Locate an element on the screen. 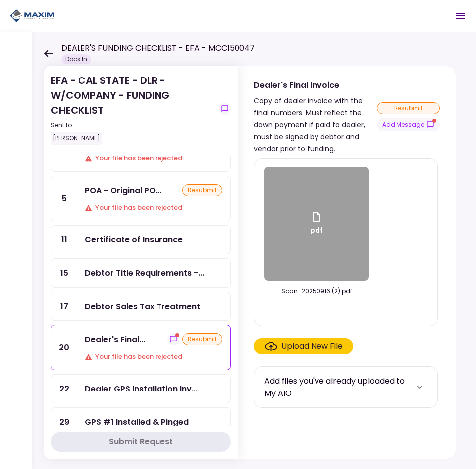  a: 15Debtor Title Requirements - Proof of IRP or Exemption is located at coordinates (141, 273).